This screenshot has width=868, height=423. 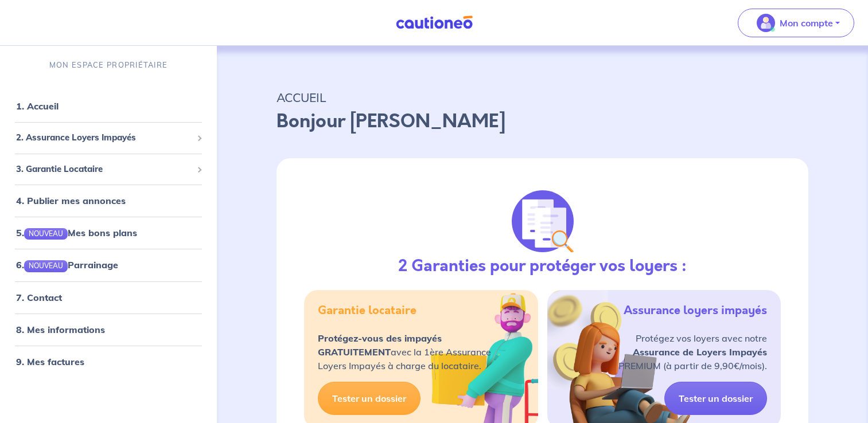 I want to click on div: 2. Assurance Loyers Impayés, so click(x=108, y=137).